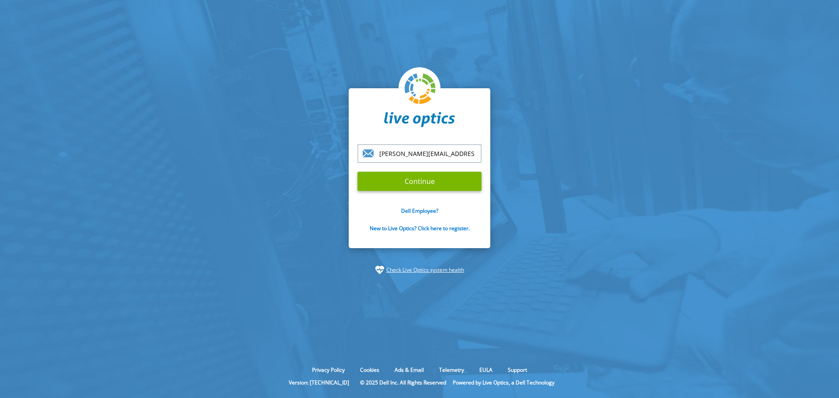 The image size is (839, 398). I want to click on img: status-check-icon.svg, so click(380, 270).